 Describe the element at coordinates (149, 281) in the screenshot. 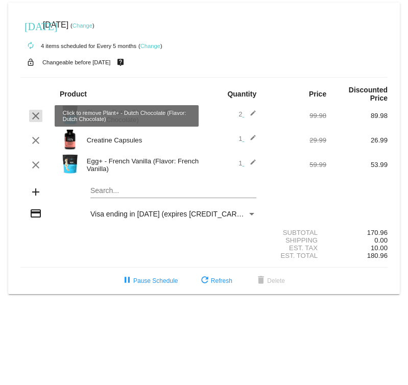

I see `button: Pause Schedule` at that location.